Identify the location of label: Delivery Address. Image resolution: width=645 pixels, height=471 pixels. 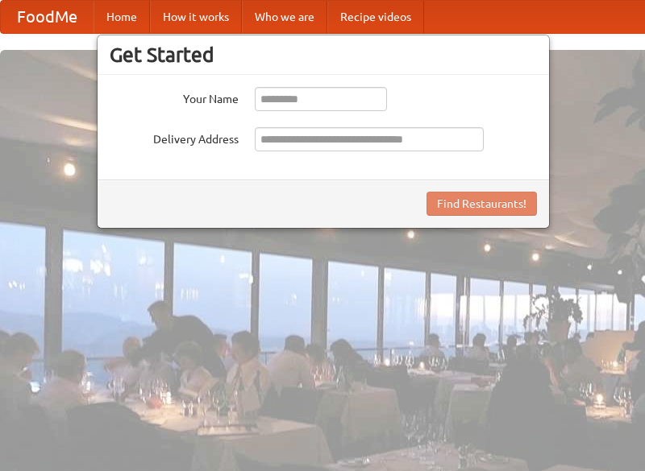
(174, 137).